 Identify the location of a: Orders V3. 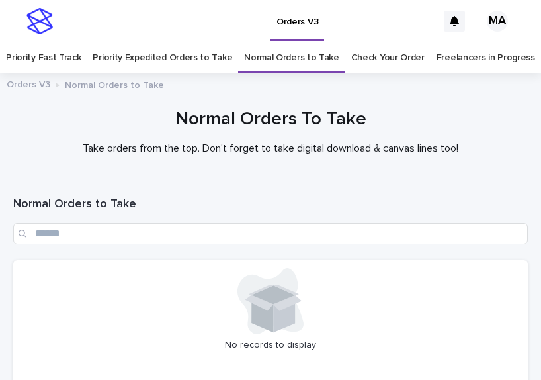
(28, 83).